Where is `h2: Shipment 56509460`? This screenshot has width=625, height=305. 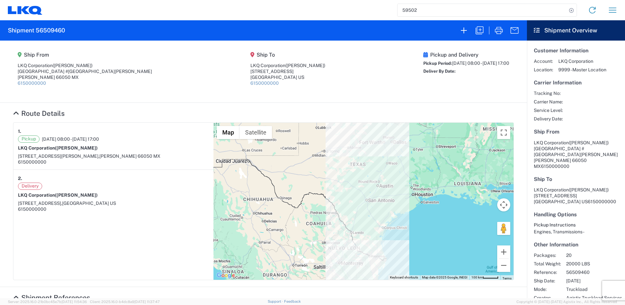 h2: Shipment 56509460 is located at coordinates (36, 30).